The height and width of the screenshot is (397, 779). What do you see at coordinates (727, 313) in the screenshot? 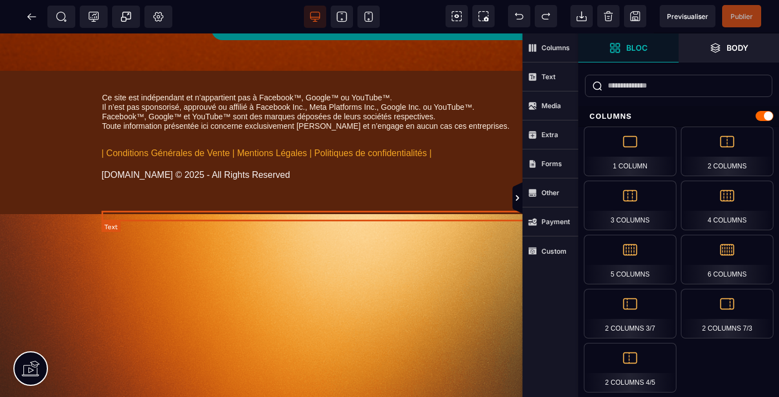
I see `div: 2 Columns 7/3` at bounding box center [727, 313].